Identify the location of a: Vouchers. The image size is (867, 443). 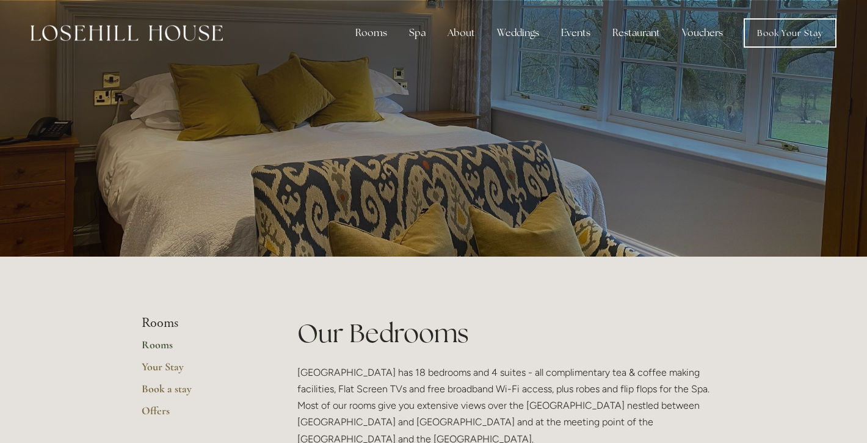
(702, 33).